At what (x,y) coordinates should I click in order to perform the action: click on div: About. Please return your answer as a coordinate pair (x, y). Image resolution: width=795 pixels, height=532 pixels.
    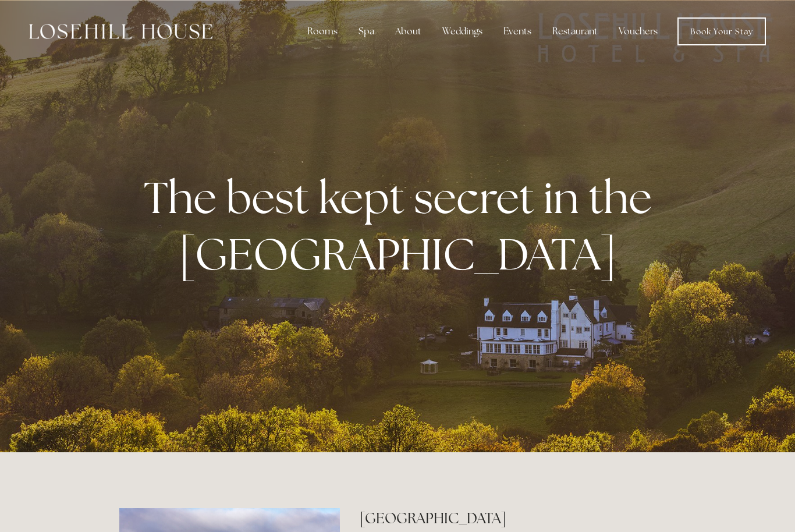
    Looking at the image, I should click on (408, 32).